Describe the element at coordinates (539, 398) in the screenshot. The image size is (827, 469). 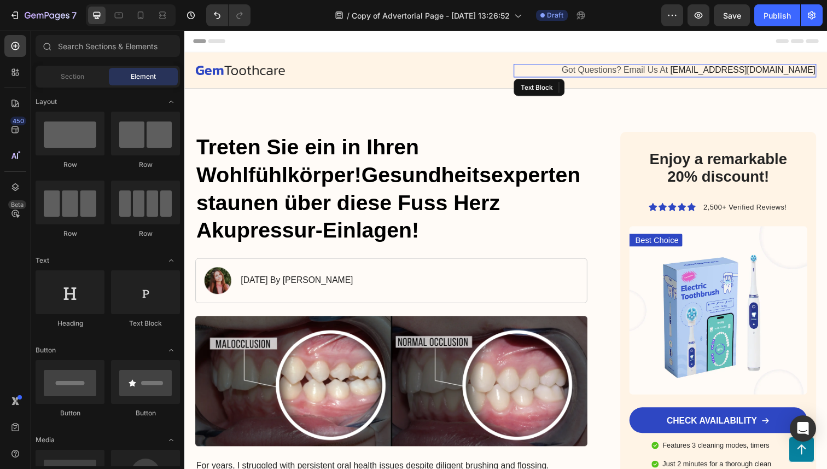
I see `p: CHECK AVAILABILITY` at that location.